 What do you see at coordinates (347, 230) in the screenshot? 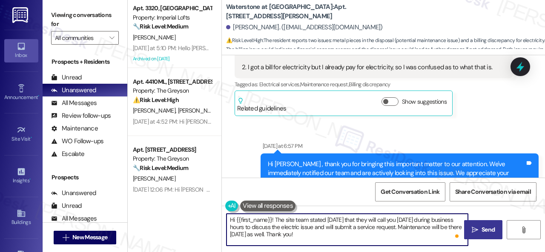
I see `textarea: To enrich screen reader interactions, please activate Accessibility in Grammarly extension settings` at bounding box center [347, 230].